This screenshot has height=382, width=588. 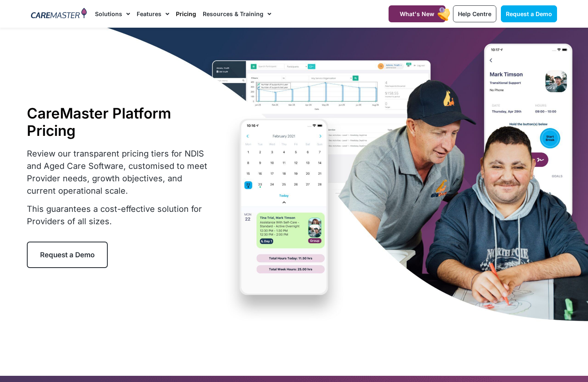 I want to click on h1: CareMaster Platform Pricing, so click(x=120, y=122).